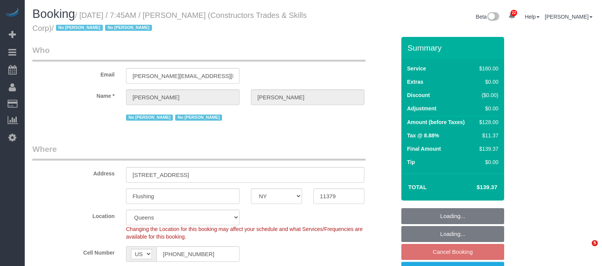 The image size is (602, 266). What do you see at coordinates (423, 136) in the screenshot?
I see `label: Tax @ 8.88%` at bounding box center [423, 136].